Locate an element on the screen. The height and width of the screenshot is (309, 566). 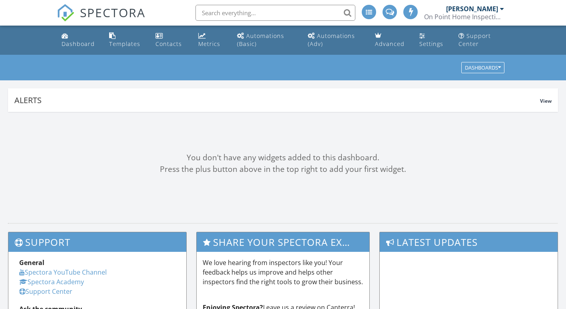
a: Automations (Advanced) is located at coordinates (335, 40).